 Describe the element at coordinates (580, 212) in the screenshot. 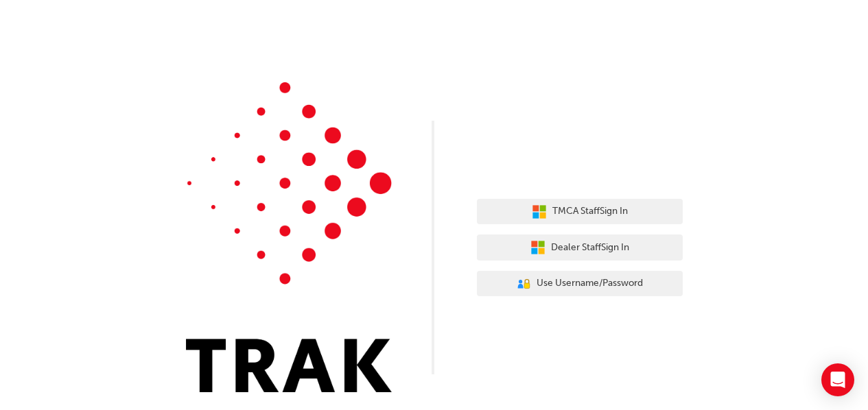

I see `button: TMCA StaffSign In` at that location.